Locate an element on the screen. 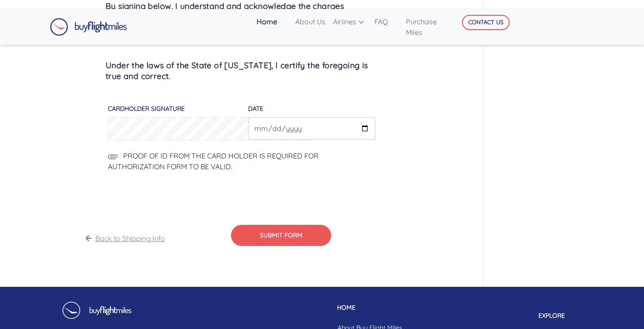 Image resolution: width=644 pixels, height=329 pixels. img: Buy Flight Miles Footer Logo is located at coordinates (96, 314).